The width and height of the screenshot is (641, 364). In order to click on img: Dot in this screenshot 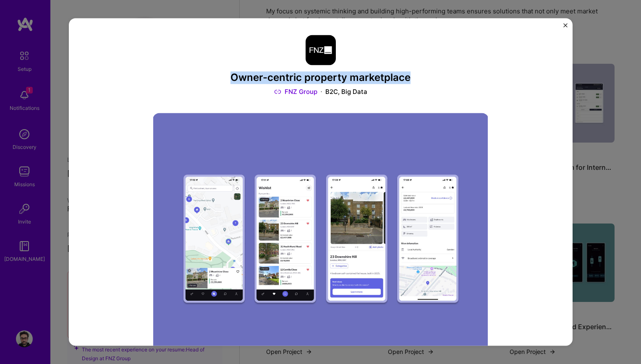, I will do `click(321, 92)`.